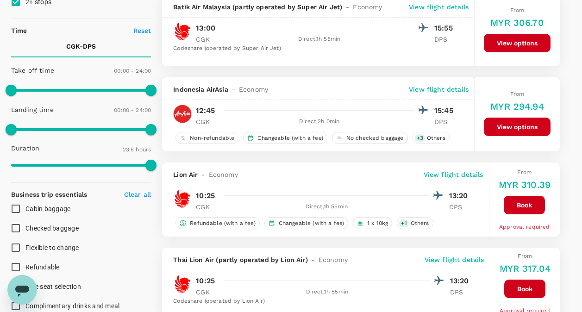 The image size is (582, 312). Describe the element at coordinates (138, 194) in the screenshot. I see `p: Clear all` at that location.